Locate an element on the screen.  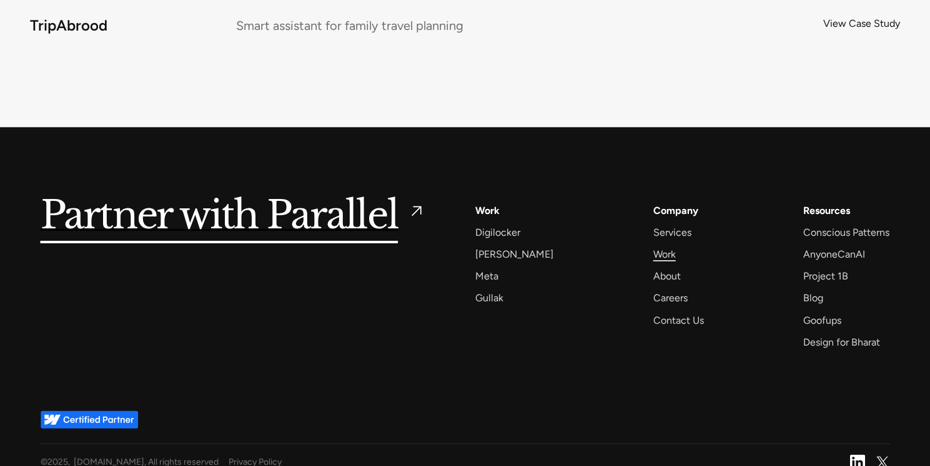
a: Services is located at coordinates (672, 232).